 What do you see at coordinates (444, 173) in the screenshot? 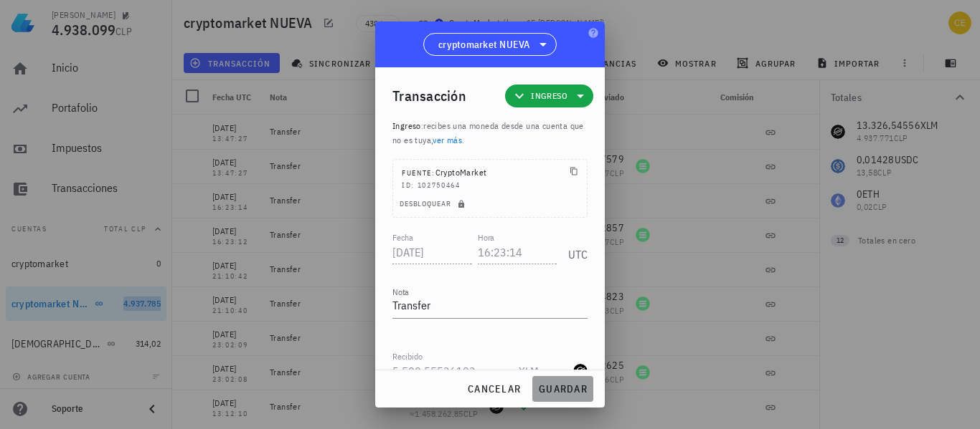
I see `div: CryptoMarket` at bounding box center [444, 173].